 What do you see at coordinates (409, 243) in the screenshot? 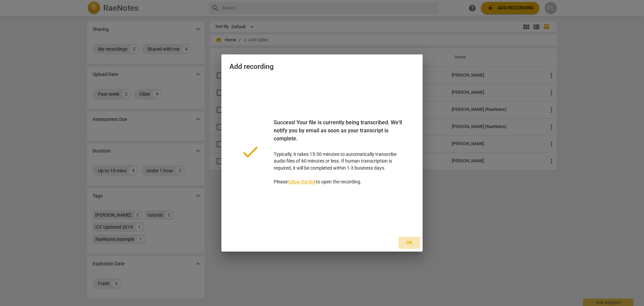
I see `button: Ok` at bounding box center [409, 243].